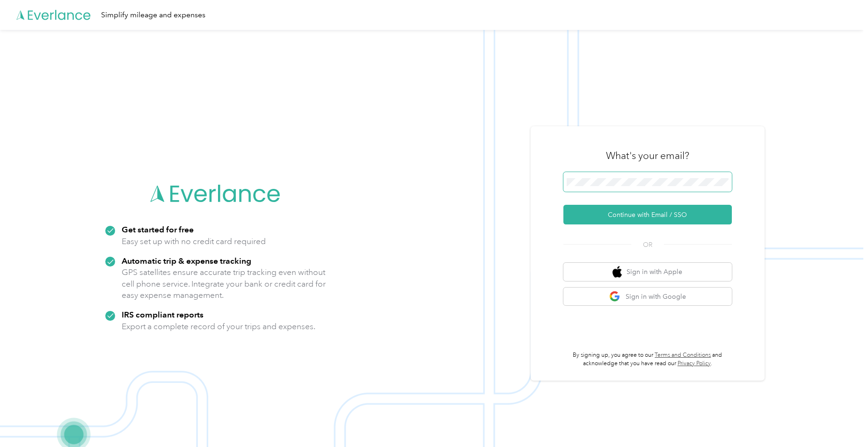  I want to click on div: Simplify mileage and expenses, so click(153, 15).